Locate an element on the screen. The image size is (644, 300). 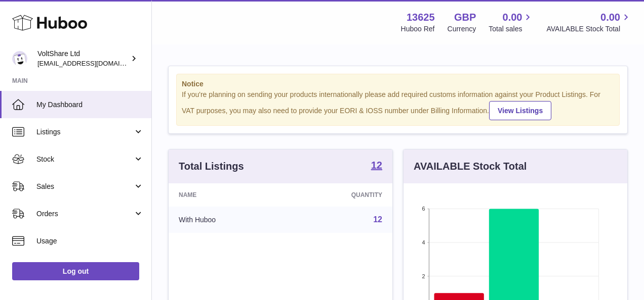
h3: Total Listings is located at coordinates (211, 166).